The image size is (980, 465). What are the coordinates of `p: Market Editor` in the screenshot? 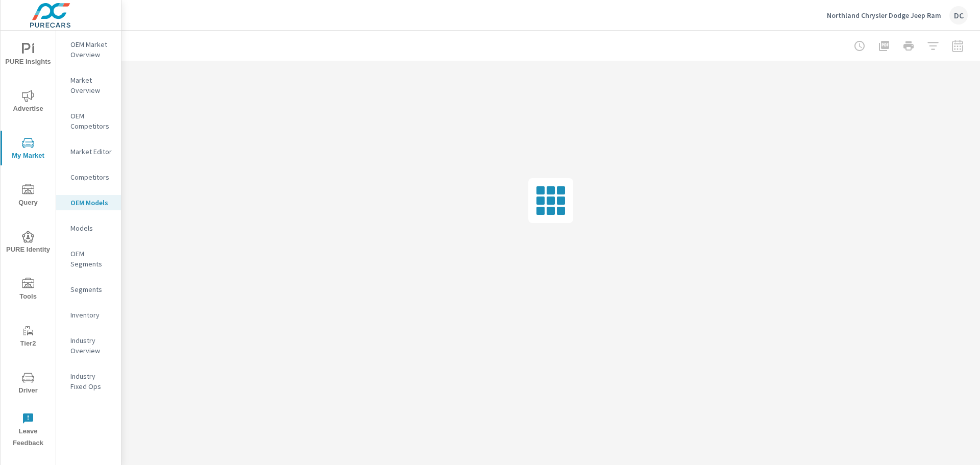 It's located at (91, 152).